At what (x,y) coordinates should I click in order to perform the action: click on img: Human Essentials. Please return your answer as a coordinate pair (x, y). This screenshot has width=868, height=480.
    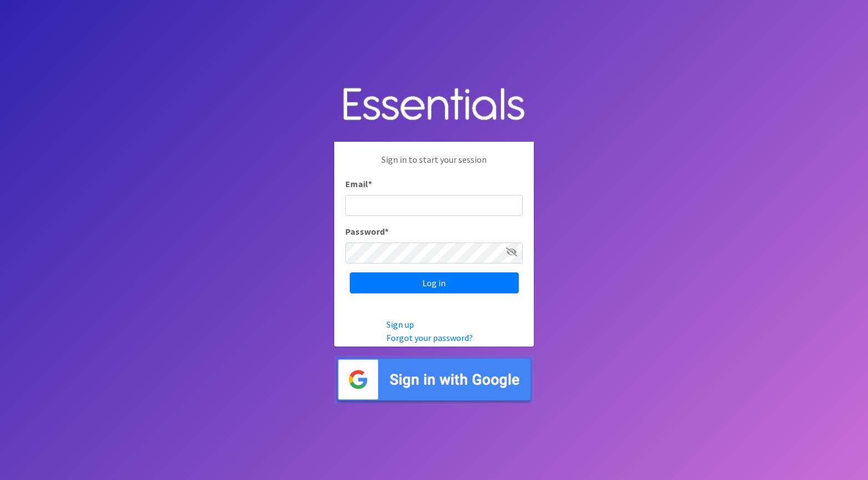
    Looking at the image, I should click on (434, 105).